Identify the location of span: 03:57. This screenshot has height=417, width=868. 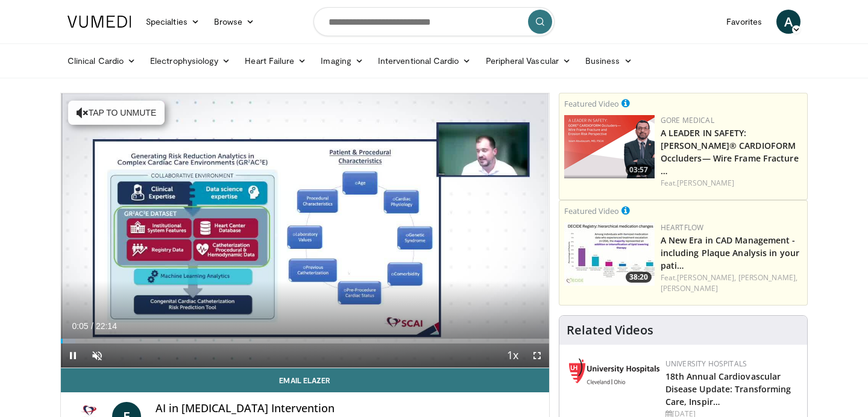
(638, 170).